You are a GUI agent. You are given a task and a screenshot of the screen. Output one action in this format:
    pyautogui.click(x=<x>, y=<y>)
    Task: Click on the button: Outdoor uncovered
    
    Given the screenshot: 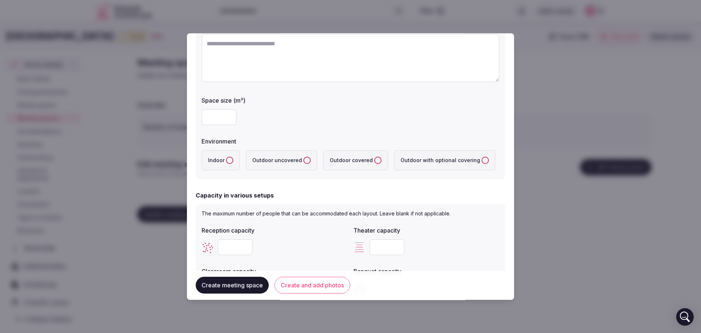 What is the action you would take?
    pyautogui.click(x=307, y=160)
    